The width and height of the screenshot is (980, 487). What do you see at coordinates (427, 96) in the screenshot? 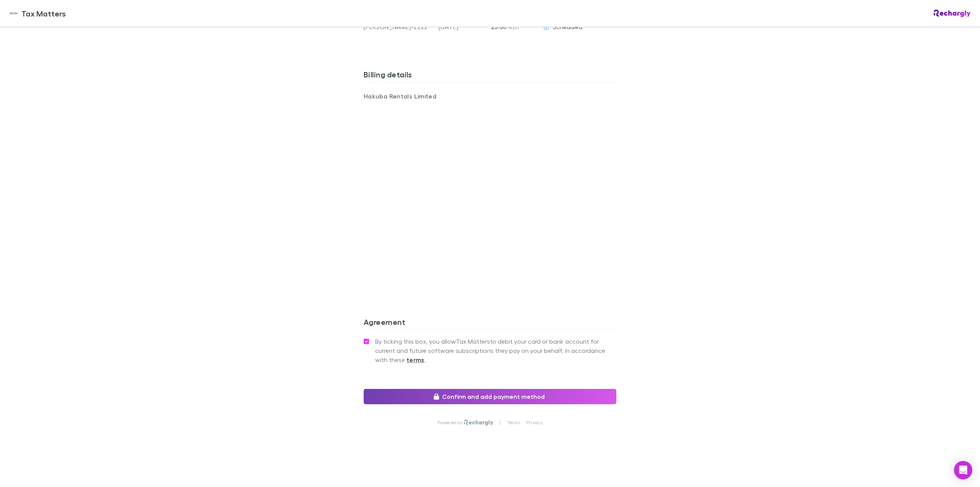
I see `p: Hakuba Rentals Limited` at bounding box center [427, 96].